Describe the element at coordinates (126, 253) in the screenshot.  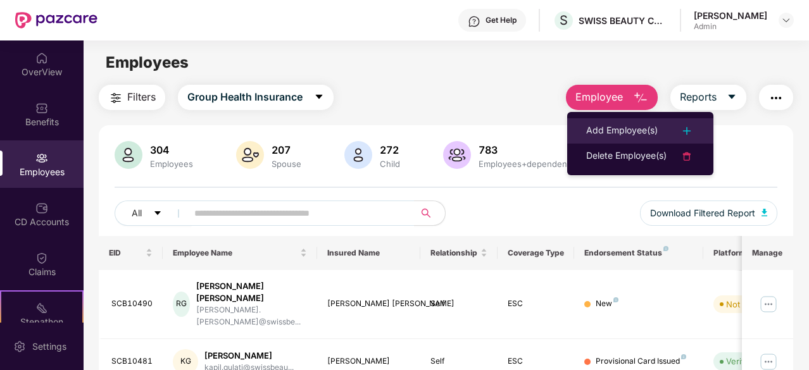
I see `span: EID` at that location.